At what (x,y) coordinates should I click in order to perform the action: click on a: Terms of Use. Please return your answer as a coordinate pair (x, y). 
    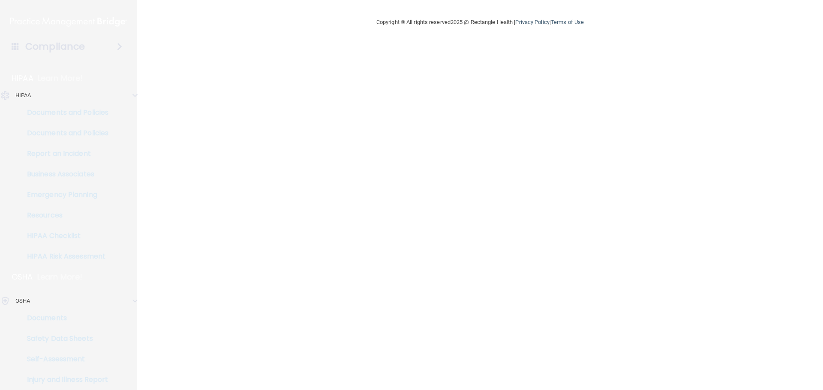
    Looking at the image, I should click on (567, 22).